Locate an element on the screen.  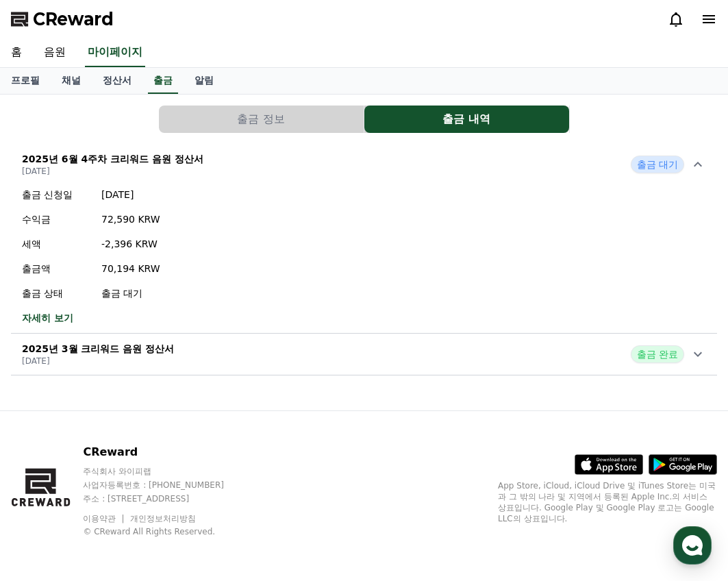
a: 출금 is located at coordinates (163, 81).